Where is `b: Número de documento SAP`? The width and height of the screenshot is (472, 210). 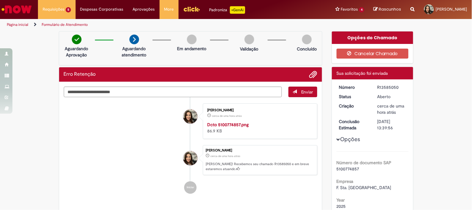 b: Número de documento SAP is located at coordinates (364, 162).